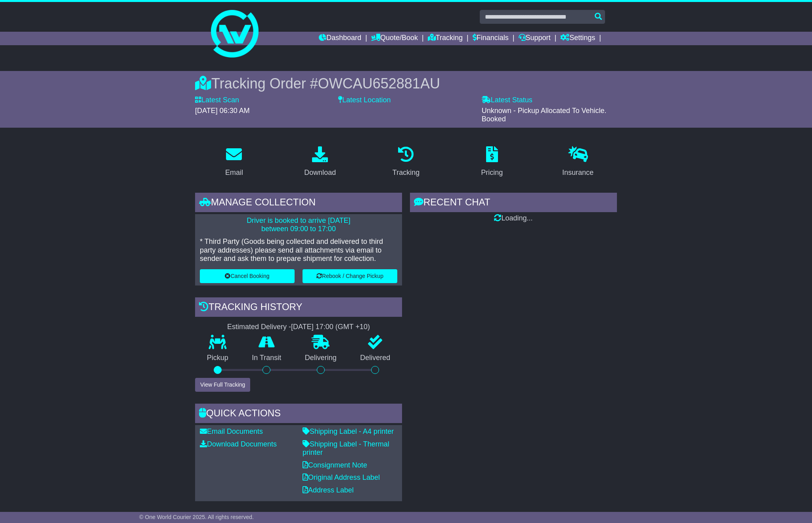 The height and width of the screenshot is (523, 812). What do you see at coordinates (321, 358) in the screenshot?
I see `p: Delivering` at bounding box center [321, 358].